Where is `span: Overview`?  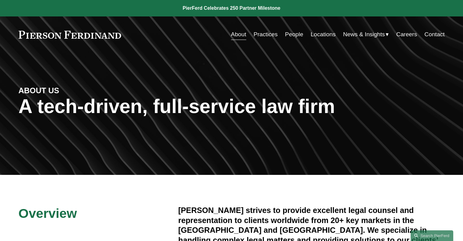 span: Overview is located at coordinates (48, 213).